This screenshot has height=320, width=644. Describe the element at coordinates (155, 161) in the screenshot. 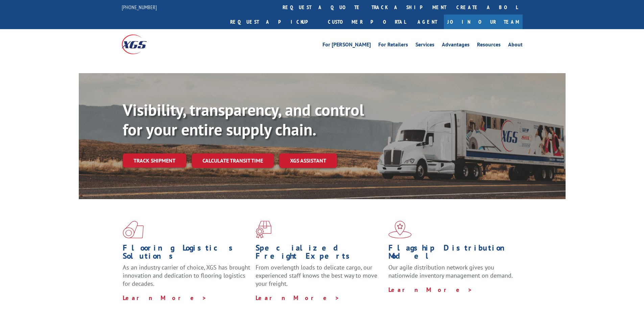

I see `a: Track shipment` at that location.